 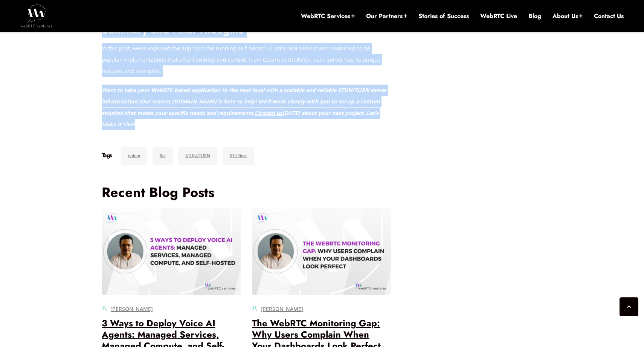 What do you see at coordinates (386, 16) in the screenshot?
I see `a: Our Partners` at bounding box center [386, 16].